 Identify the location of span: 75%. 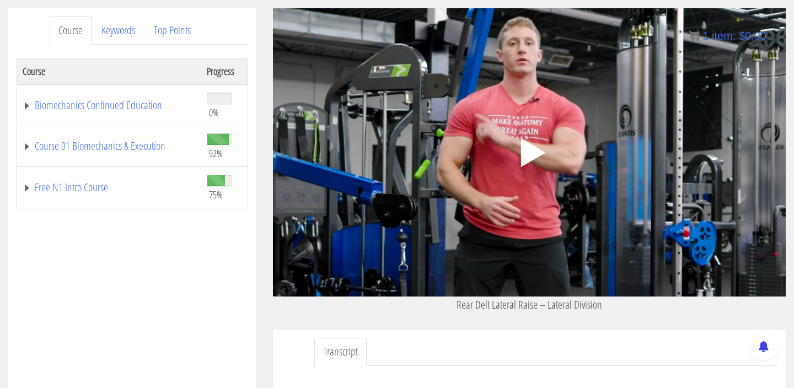
(216, 195).